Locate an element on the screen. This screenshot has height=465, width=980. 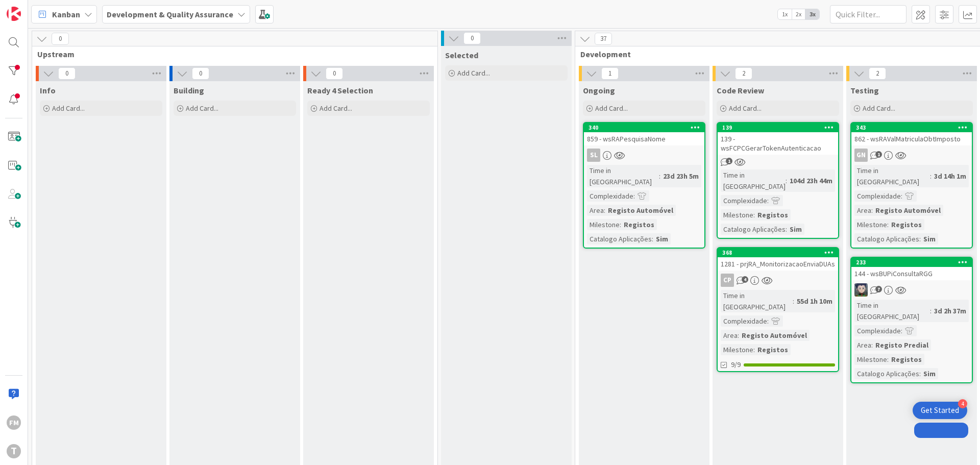
div: Get Started is located at coordinates (940, 410).